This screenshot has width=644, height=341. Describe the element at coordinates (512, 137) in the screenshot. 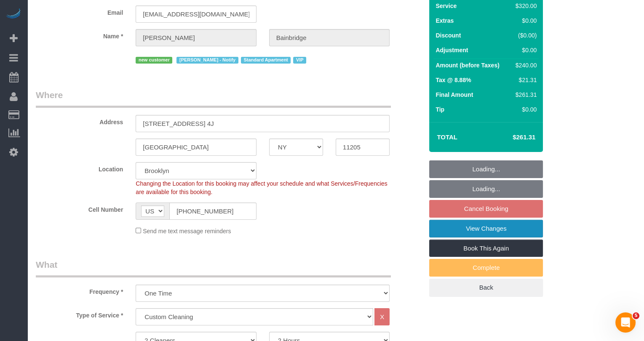

I see `h4: $261.31` at that location.